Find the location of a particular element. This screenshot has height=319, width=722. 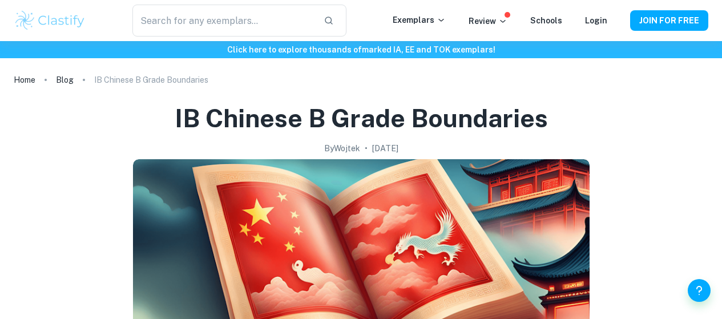

a: Blog is located at coordinates (65, 80).